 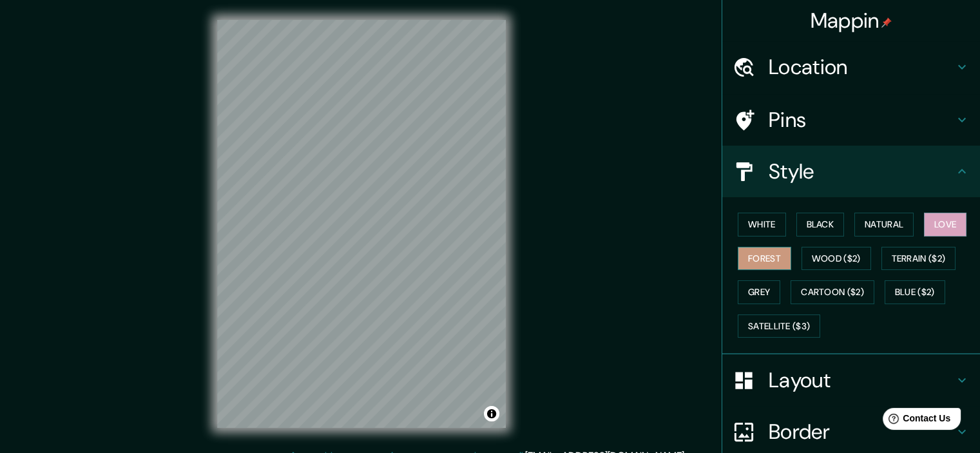 What do you see at coordinates (779, 326) in the screenshot?
I see `button: Satellite ($3)` at bounding box center [779, 326].